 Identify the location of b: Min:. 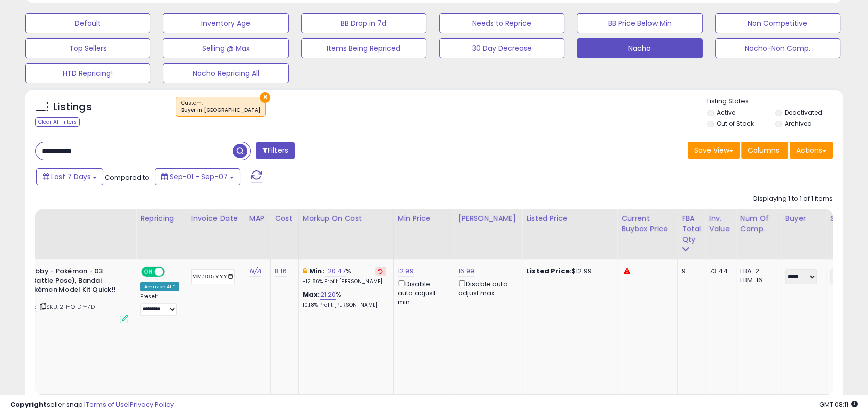
(317, 271).